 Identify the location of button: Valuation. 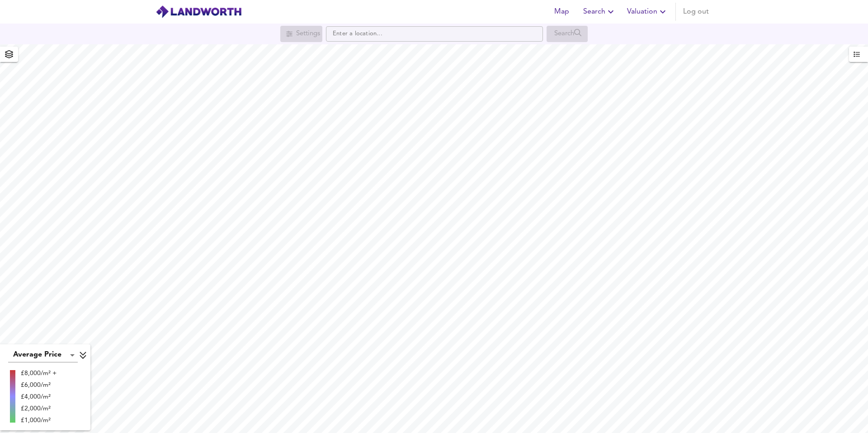
(648, 12).